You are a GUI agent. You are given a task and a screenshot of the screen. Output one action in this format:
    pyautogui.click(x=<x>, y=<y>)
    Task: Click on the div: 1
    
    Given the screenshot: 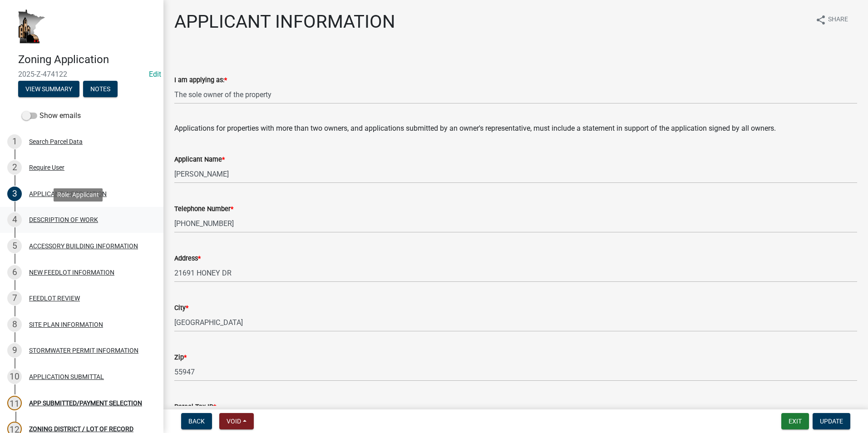 What is the action you would take?
    pyautogui.click(x=15, y=142)
    